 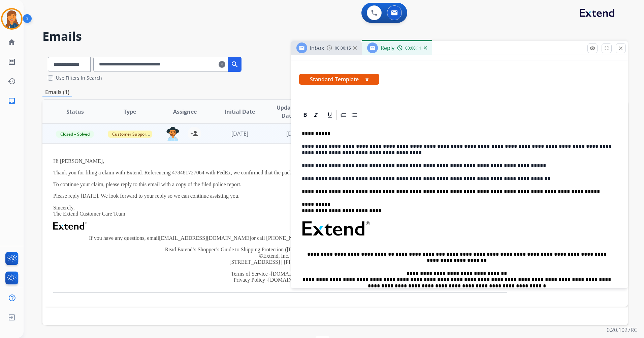 I want to click on mat-icon: history, so click(x=12, y=81).